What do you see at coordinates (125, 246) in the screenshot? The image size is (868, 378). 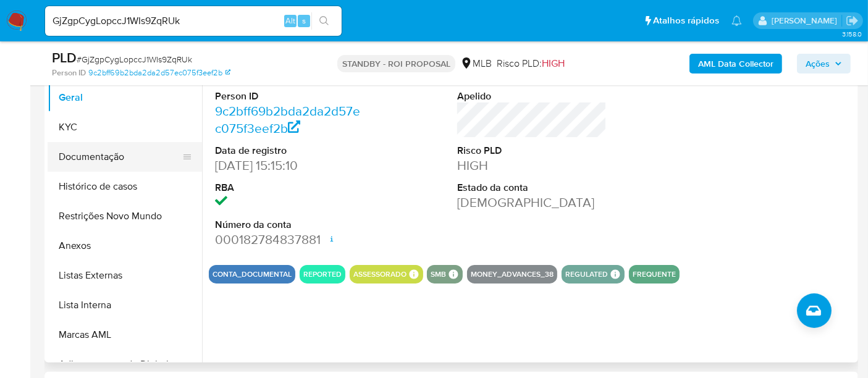 I see `button: Anexos` at bounding box center [125, 246].